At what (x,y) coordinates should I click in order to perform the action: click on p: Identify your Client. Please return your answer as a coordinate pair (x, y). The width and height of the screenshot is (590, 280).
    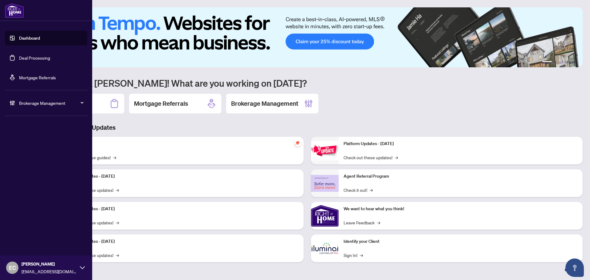
    Looking at the image, I should click on (461, 242).